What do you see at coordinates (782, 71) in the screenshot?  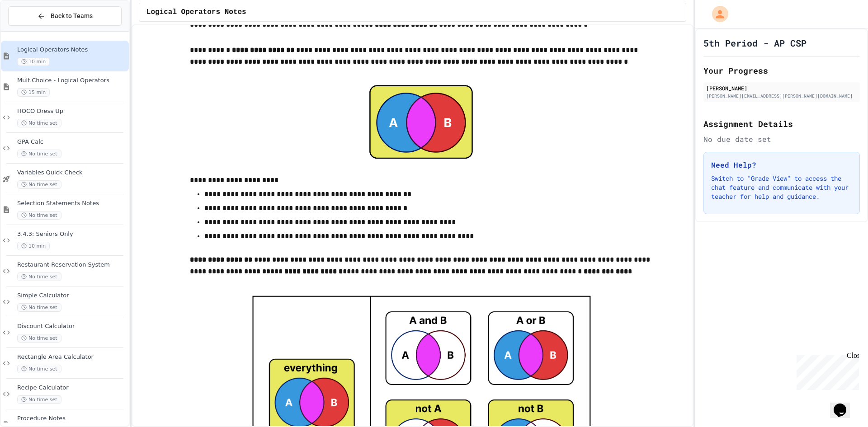 I see `h2: Your Progress` at bounding box center [782, 71].